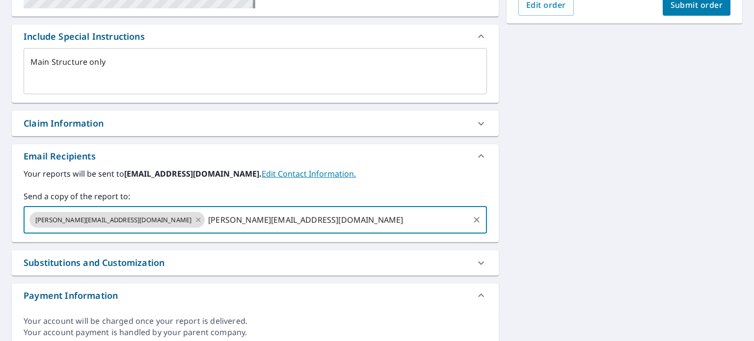 Image resolution: width=754 pixels, height=341 pixels. I want to click on label: Your reports will be sent to, so click(255, 174).